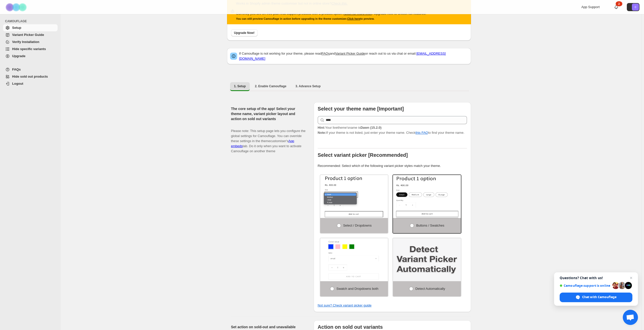 The height and width of the screenshot is (330, 644). What do you see at coordinates (635, 7) in the screenshot?
I see `text: 0` at bounding box center [635, 7].